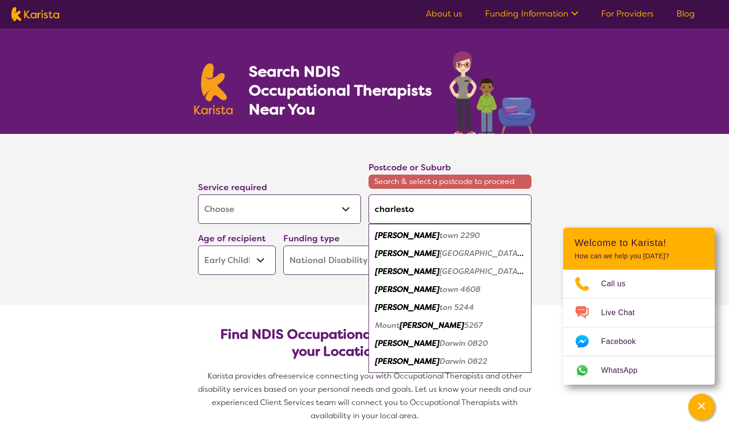 This screenshot has width=729, height=432. I want to click on em: ton 5244, so click(456, 307).